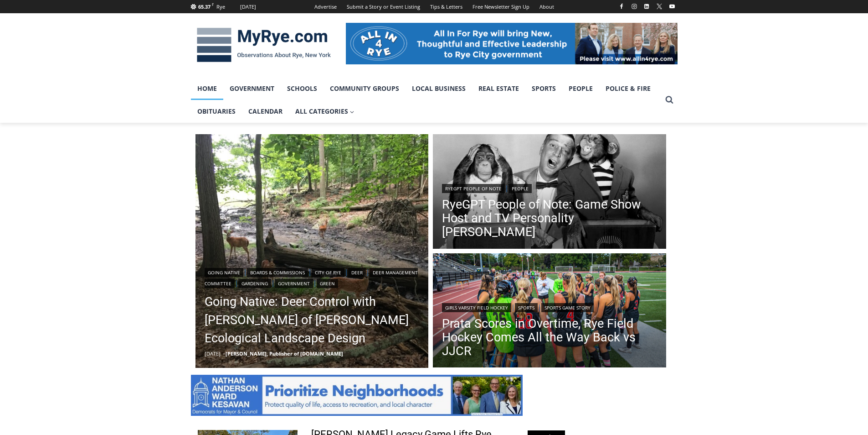 This screenshot has width=868, height=435. What do you see at coordinates (473, 188) in the screenshot?
I see `a: RyeGPT People of Note` at bounding box center [473, 188].